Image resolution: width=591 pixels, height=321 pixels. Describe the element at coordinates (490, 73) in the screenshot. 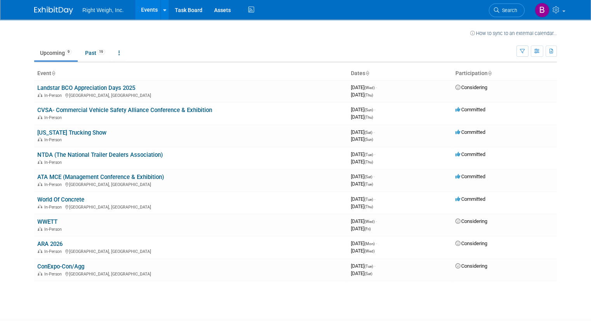

I see `a: Sort by Participation Type` at that location.